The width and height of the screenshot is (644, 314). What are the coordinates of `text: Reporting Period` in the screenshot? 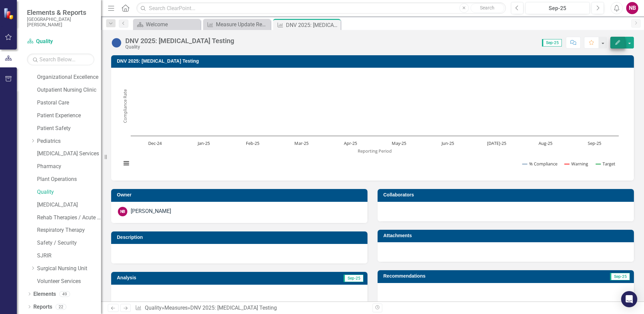 It's located at (375, 151).